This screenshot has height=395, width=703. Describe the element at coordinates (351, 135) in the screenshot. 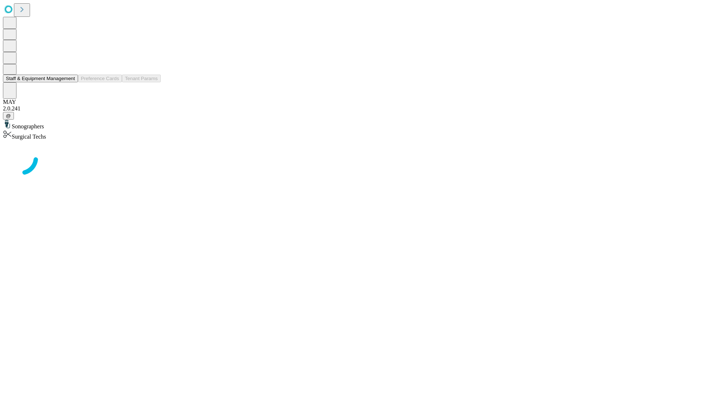

I see `div: Surgical Techs` at that location.